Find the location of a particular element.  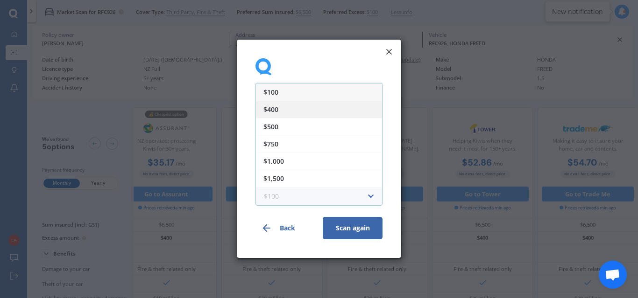

span: $100 is located at coordinates (271, 92).